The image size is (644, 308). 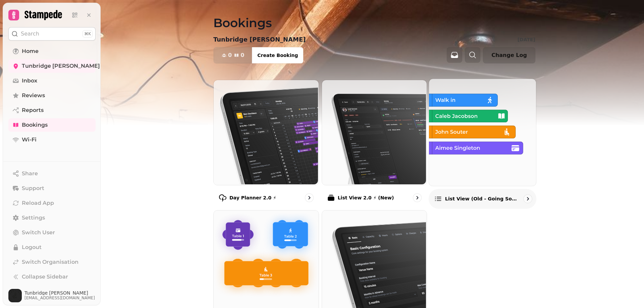 What do you see at coordinates (33, 188) in the screenshot?
I see `span: Support` at bounding box center [33, 188].